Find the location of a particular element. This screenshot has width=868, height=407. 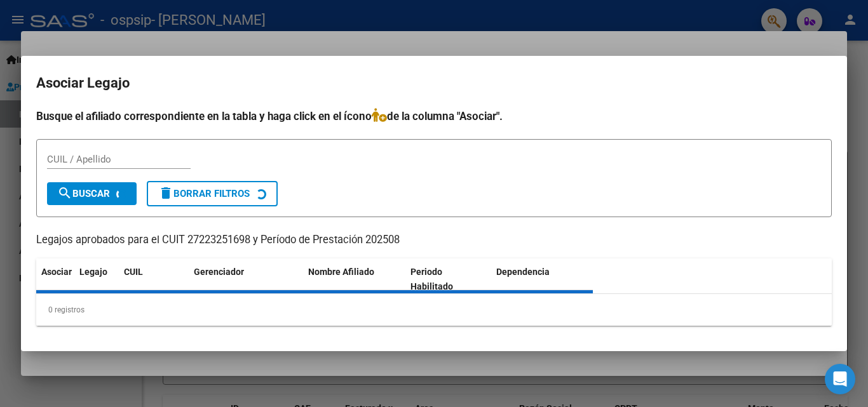

datatable-header-cell: Dependencia is located at coordinates (542, 280).